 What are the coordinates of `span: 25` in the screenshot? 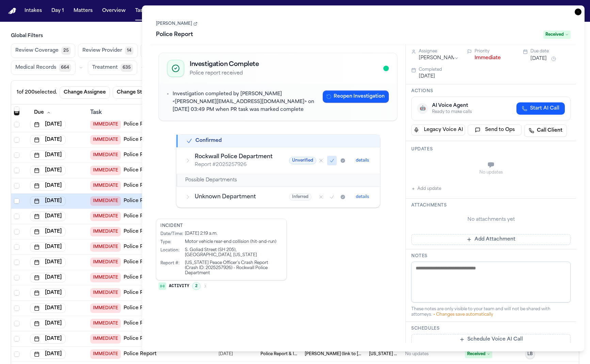 It's located at (66, 51).